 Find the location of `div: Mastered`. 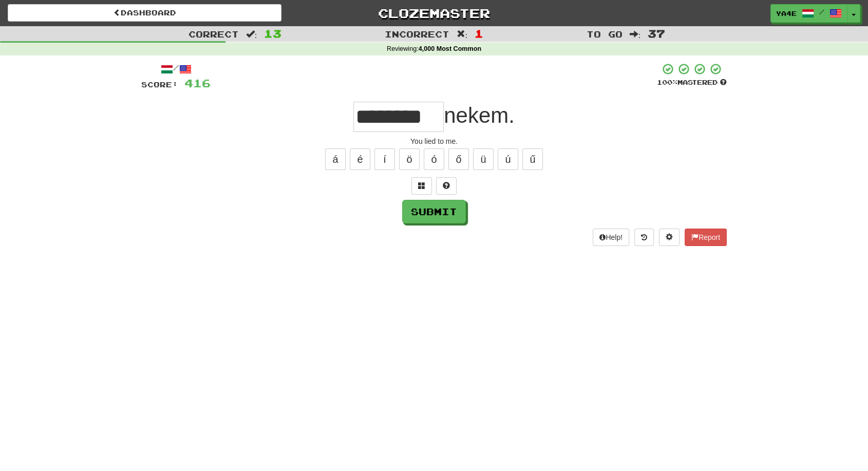

div: Mastered is located at coordinates (692, 83).